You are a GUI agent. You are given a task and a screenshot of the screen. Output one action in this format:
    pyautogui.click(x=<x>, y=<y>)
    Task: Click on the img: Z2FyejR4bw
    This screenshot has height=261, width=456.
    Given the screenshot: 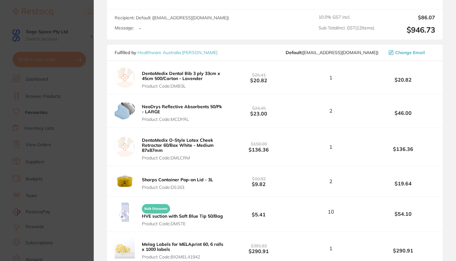 What is the action you would take?
    pyautogui.click(x=125, y=249)
    